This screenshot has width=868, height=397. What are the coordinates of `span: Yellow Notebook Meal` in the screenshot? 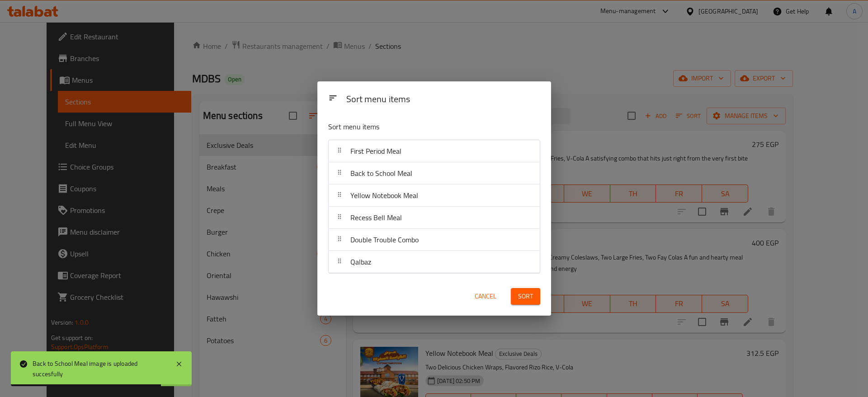 It's located at (384, 195).